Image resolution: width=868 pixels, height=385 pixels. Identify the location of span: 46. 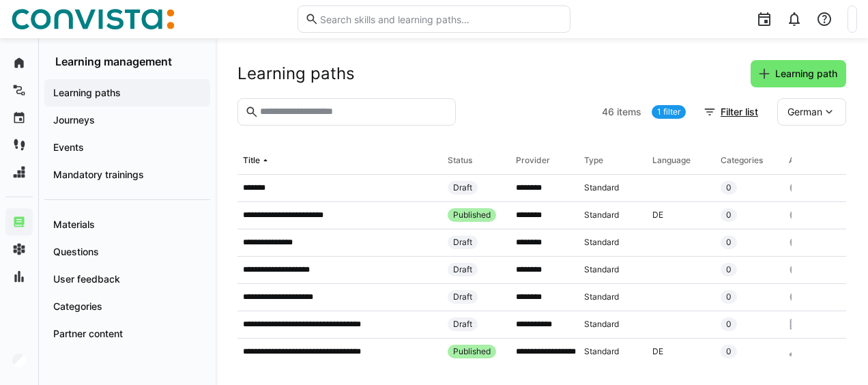
(608, 112).